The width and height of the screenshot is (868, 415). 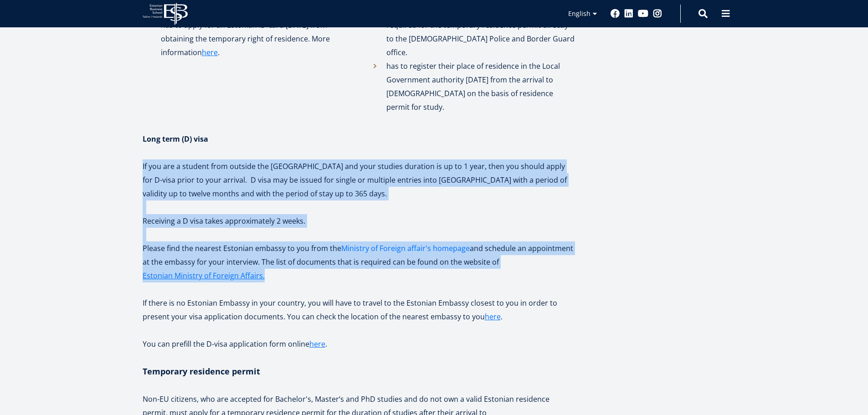 What do you see at coordinates (629, 14) in the screenshot?
I see `a: Linkedin` at bounding box center [629, 14].